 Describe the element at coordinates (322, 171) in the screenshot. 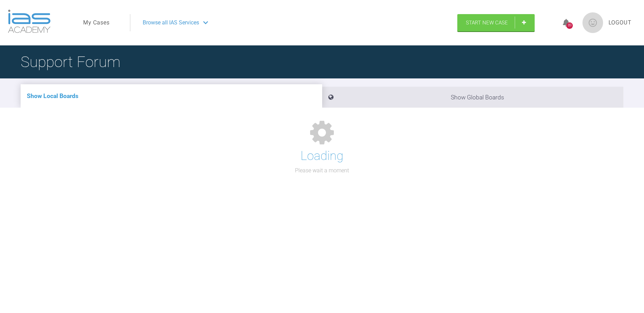

I see `p: Please wait a moment` at that location.